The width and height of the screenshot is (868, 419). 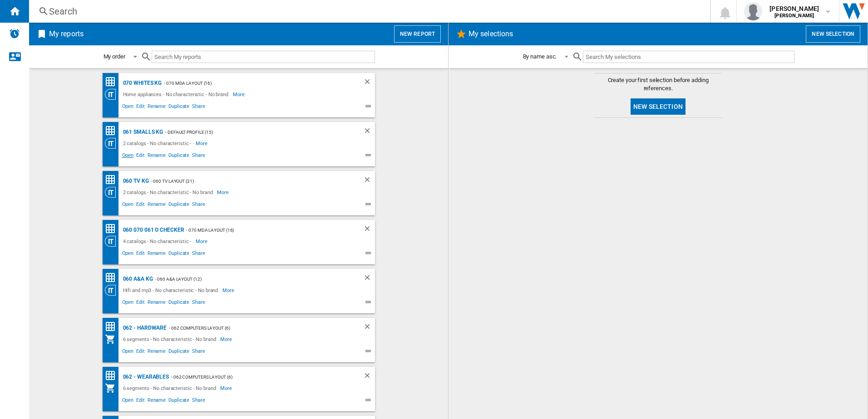 What do you see at coordinates (158, 143) in the screenshot?
I see `div: 2 catalogs - No characteristic -` at bounding box center [158, 143].